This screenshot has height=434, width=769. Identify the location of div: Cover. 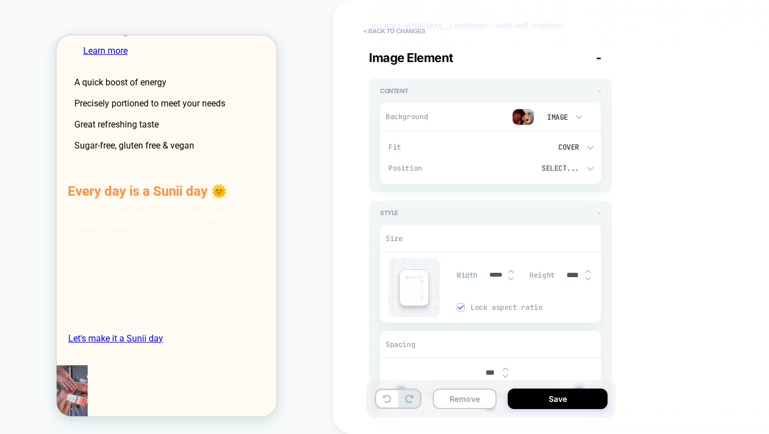
(543, 147).